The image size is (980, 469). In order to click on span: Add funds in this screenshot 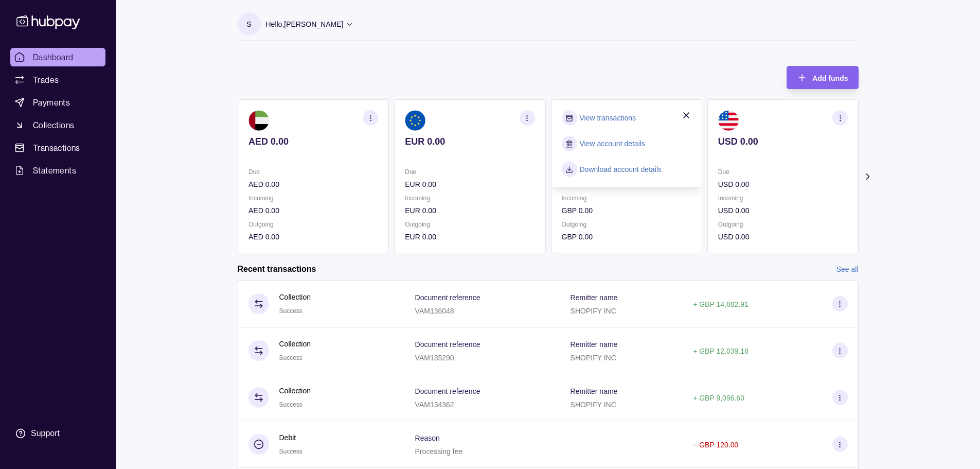, I will do `click(830, 78)`.